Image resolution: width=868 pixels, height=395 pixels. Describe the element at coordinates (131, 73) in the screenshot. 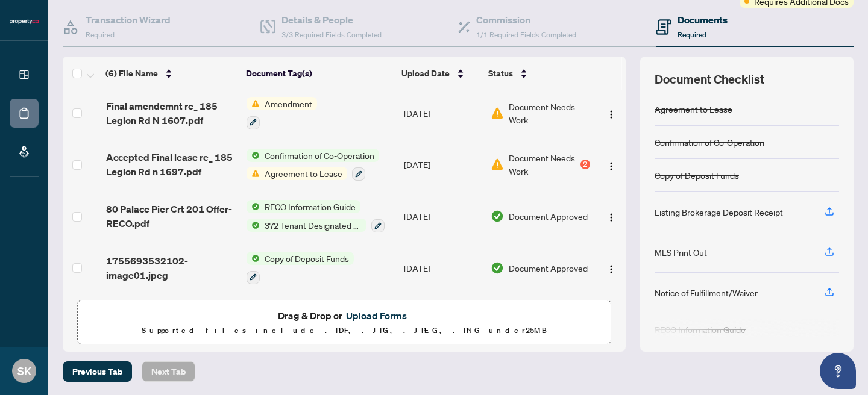

I see `span: (6) File Name` at that location.